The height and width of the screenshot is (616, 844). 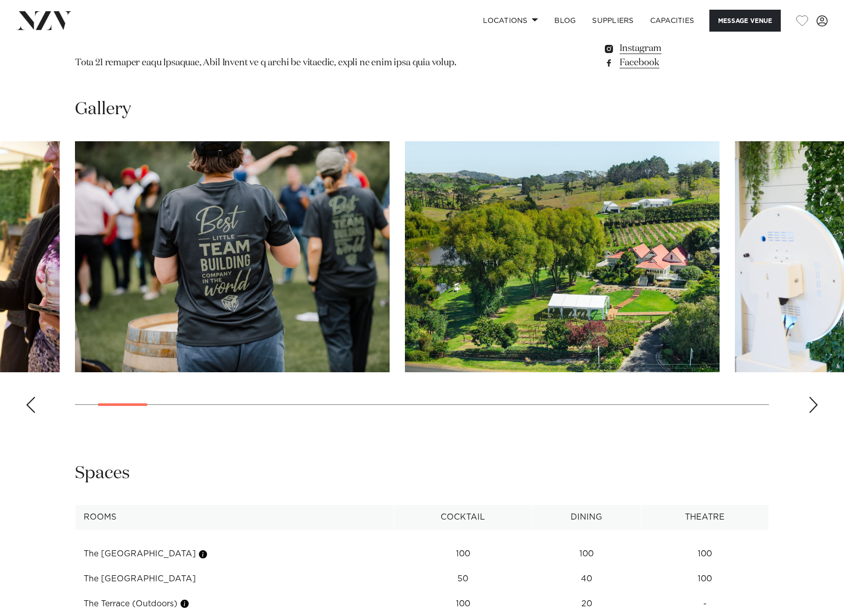 What do you see at coordinates (463, 579) in the screenshot?
I see `td: 50` at bounding box center [463, 579].